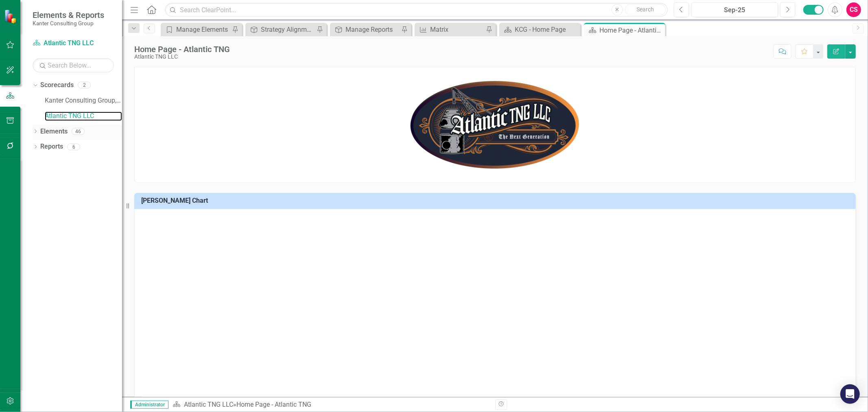 The width and height of the screenshot is (868, 412). Describe the element at coordinates (494, 125) in the screenshot. I see `img: Atlantic TNG - The Next Generation` at that location.